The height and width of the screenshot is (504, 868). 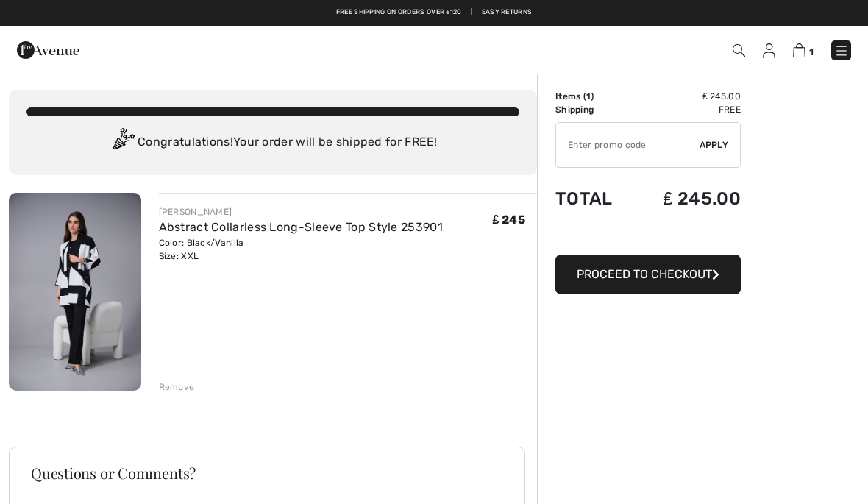 What do you see at coordinates (648, 274) in the screenshot?
I see `button: Proceed to Checkout` at bounding box center [648, 274].